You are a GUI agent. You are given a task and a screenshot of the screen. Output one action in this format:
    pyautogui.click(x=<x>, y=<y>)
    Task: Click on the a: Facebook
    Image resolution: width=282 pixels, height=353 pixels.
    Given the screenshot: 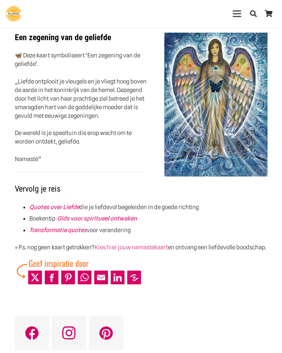 What is the action you would take?
    pyautogui.click(x=32, y=333)
    